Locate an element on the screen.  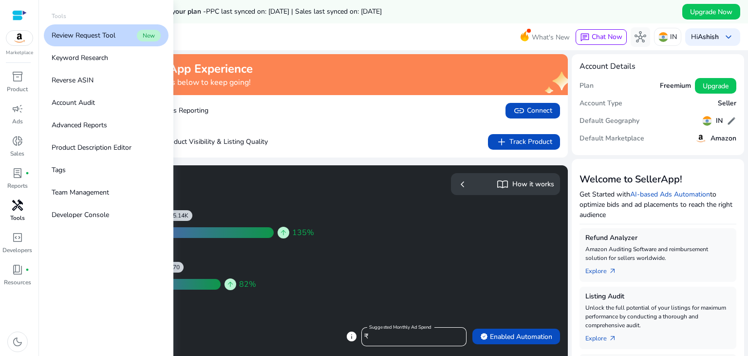
span: What's New is located at coordinates (551, 37).